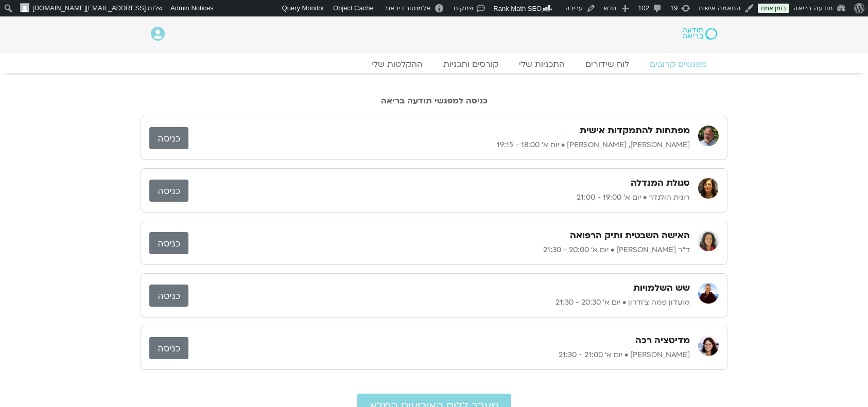  Describe the element at coordinates (434, 101) in the screenshot. I see `h2: כניסה למפגשי תודעה בריאה` at that location.